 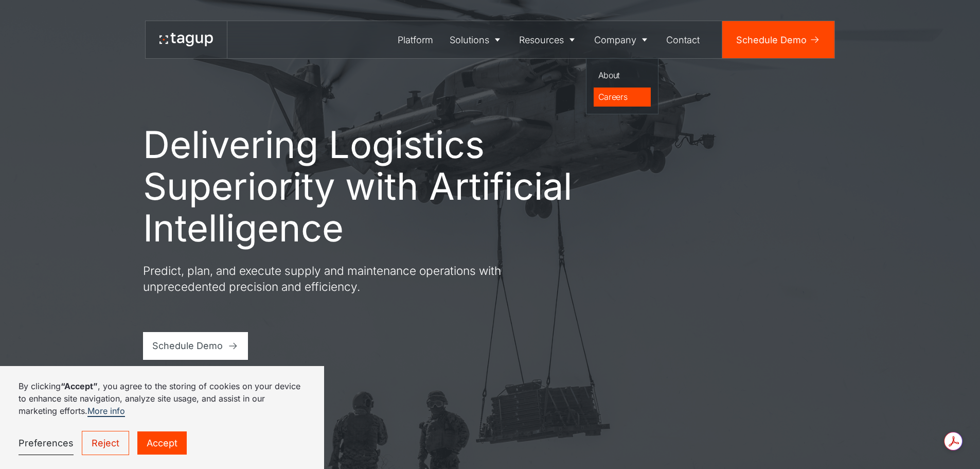 I want to click on a: Solutions, so click(x=476, y=40).